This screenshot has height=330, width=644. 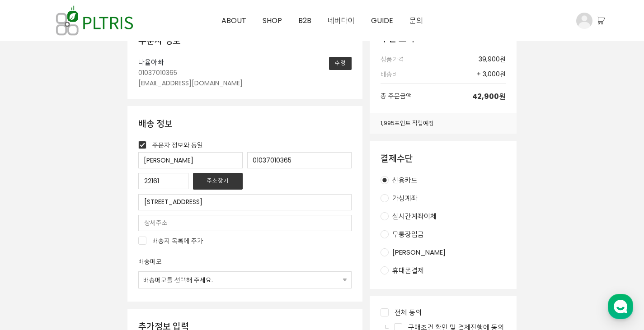 I want to click on span: 네버다이, so click(x=341, y=20).